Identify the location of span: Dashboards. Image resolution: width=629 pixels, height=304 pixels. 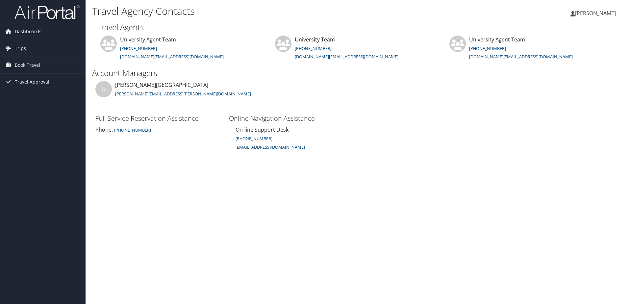
(28, 32).